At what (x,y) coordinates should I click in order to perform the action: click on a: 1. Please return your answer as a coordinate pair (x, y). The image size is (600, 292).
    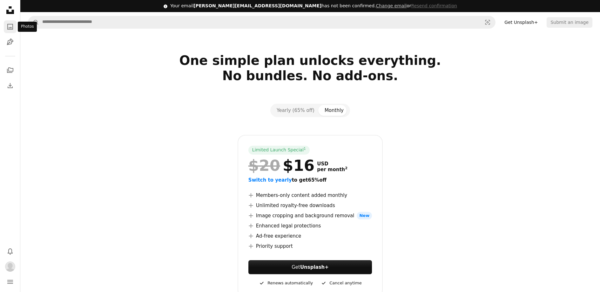
    Looking at the image, I should click on (305, 150).